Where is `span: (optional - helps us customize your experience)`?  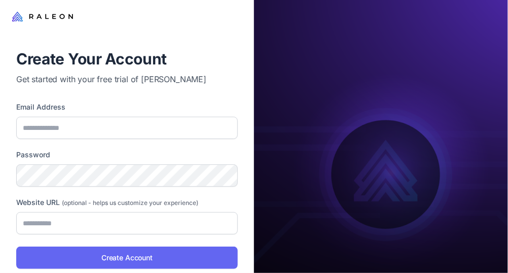 span: (optional - helps us customize your experience) is located at coordinates (130, 202).